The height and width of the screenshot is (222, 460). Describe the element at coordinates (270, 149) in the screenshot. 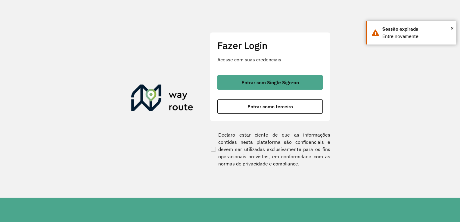

I see `label: Declaro estar ciente de que as informações contidas nesta plataforma são confidenciais e devem se...` at that location.